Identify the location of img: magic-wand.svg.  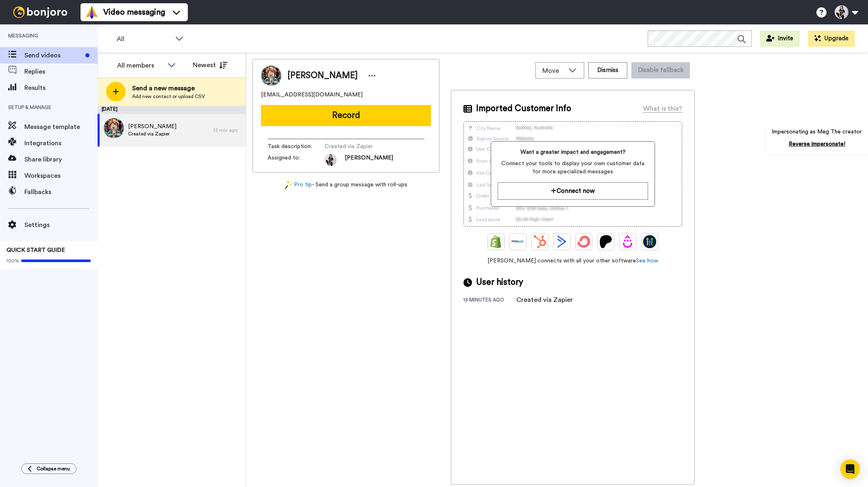
(289, 185).